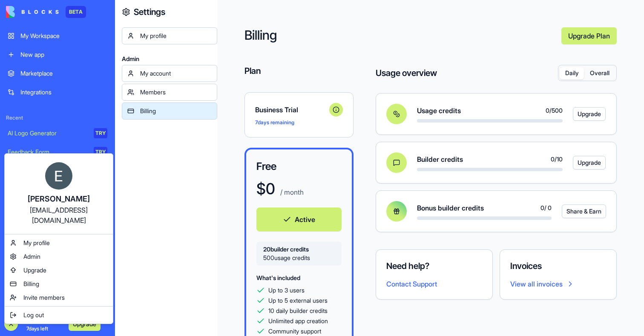 Image resolution: width=644 pixels, height=336 pixels. I want to click on span: Upgrade, so click(35, 270).